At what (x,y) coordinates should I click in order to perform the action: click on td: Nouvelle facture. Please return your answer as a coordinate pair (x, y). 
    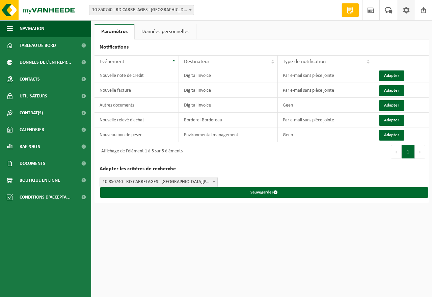
    Looking at the image, I should click on (137, 90).